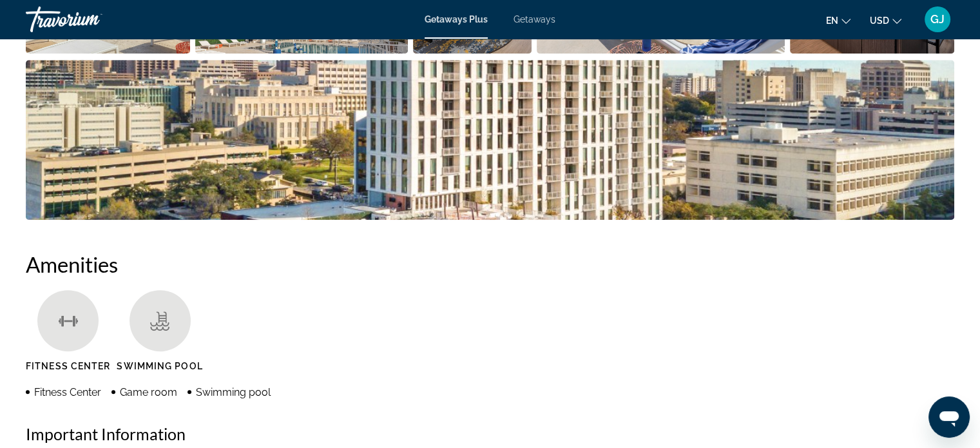 The width and height of the screenshot is (980, 448). I want to click on span: Swimming pool, so click(234, 392).